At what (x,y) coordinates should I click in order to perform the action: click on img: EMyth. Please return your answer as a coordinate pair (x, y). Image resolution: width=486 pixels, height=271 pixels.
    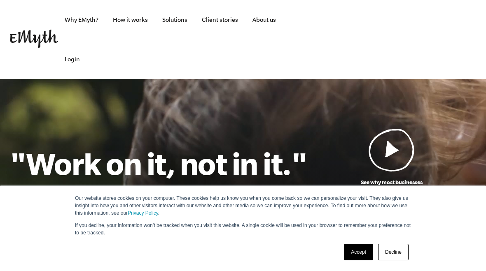
    Looking at the image, I should click on (34, 39).